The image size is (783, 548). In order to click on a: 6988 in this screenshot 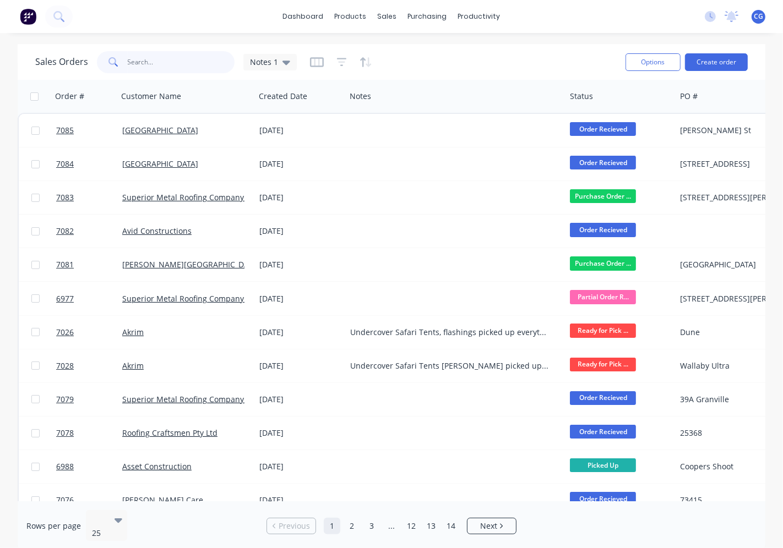, I will do `click(89, 467)`.